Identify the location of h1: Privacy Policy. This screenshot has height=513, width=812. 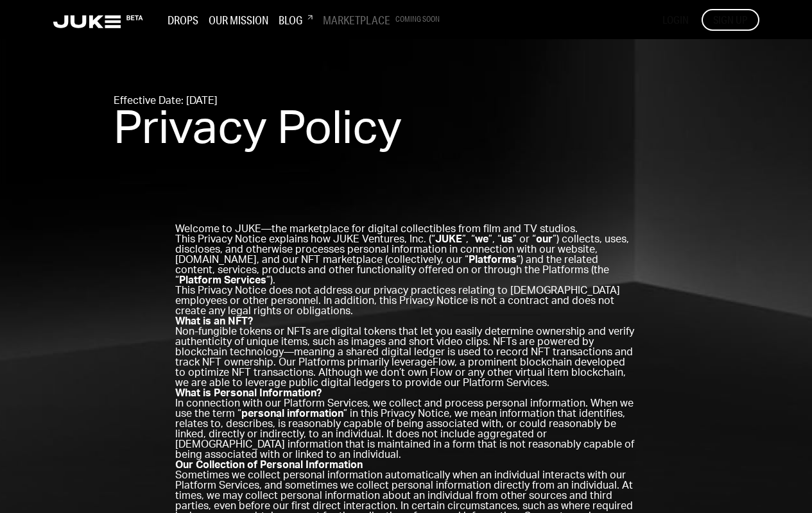
(406, 129).